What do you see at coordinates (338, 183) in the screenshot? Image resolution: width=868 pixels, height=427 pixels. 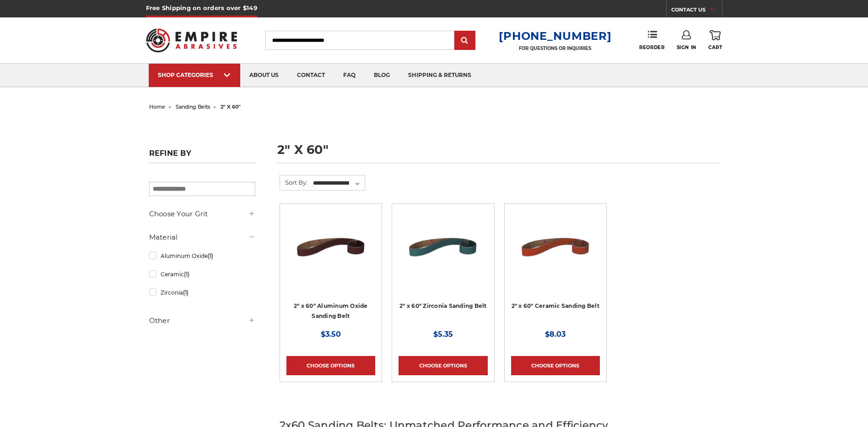 I see `select: Sort By:` at bounding box center [338, 183].